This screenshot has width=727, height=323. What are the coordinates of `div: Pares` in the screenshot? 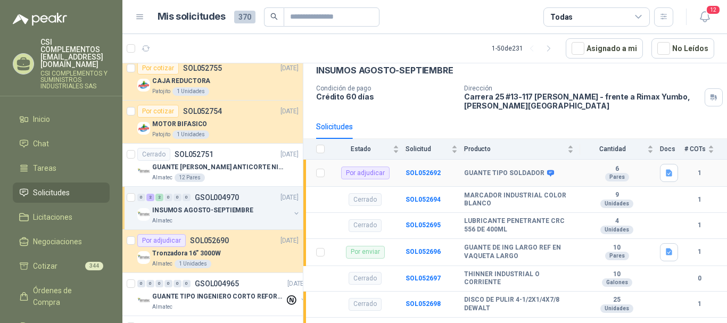 It's located at (617, 177).